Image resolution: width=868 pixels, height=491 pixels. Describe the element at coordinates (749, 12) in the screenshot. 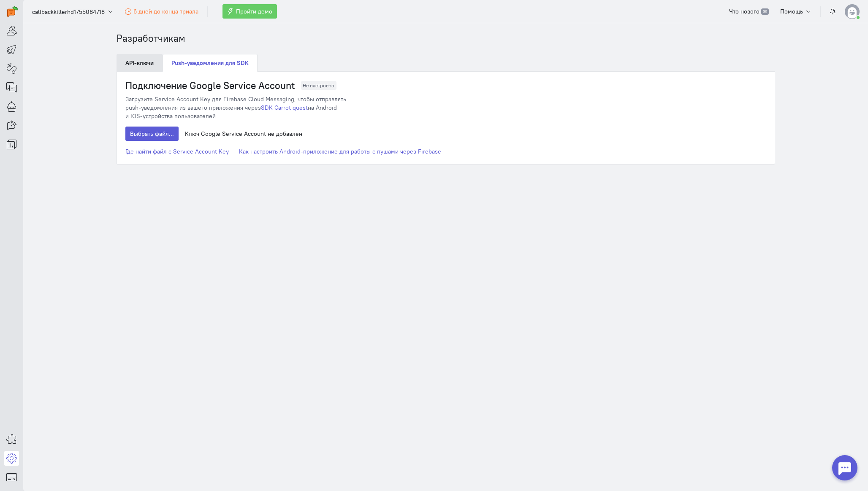

I see `a: Что нового 39` at that location.